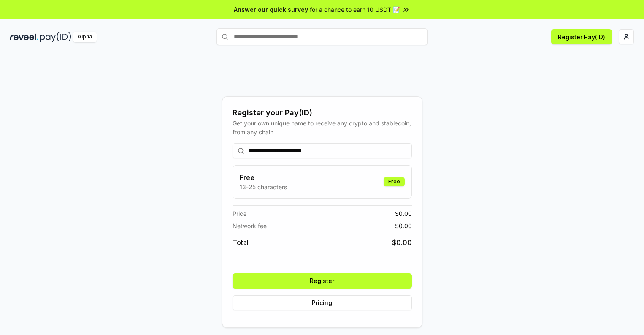 The image size is (644, 335). Describe the element at coordinates (85, 37) in the screenshot. I see `div: Alpha` at that location.